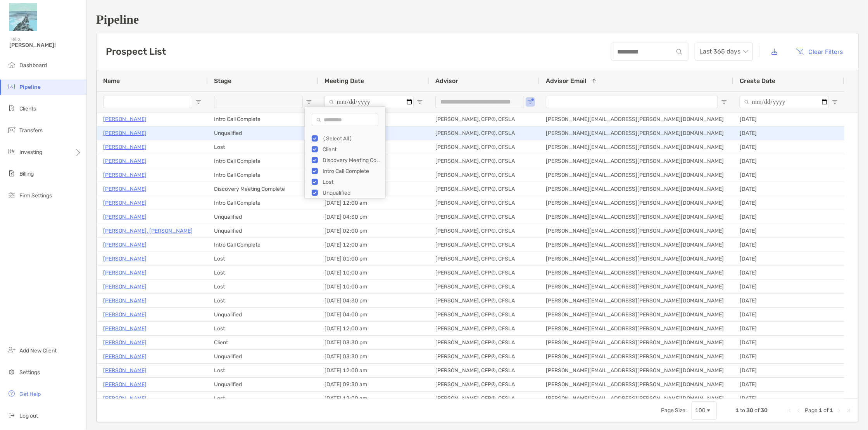  I want to click on span: to, so click(743, 410).